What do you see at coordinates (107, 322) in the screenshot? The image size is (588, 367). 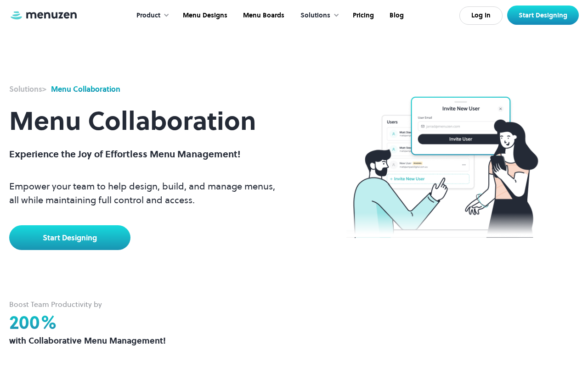 I see `h2: 200%` at bounding box center [107, 322].